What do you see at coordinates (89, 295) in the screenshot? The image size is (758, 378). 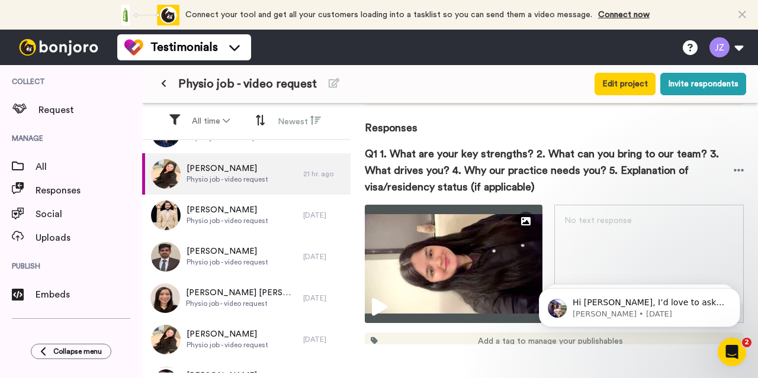 I see `span: Embeds` at bounding box center [89, 295].